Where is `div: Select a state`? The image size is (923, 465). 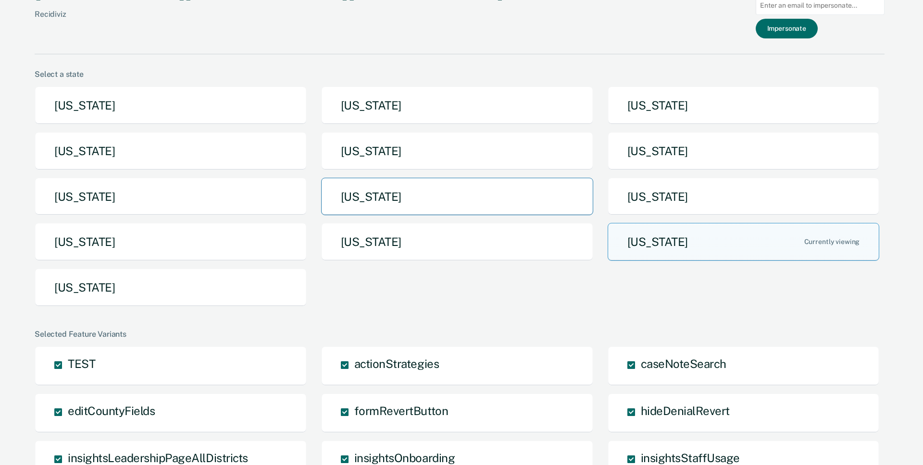 div: Select a state is located at coordinates (459, 74).